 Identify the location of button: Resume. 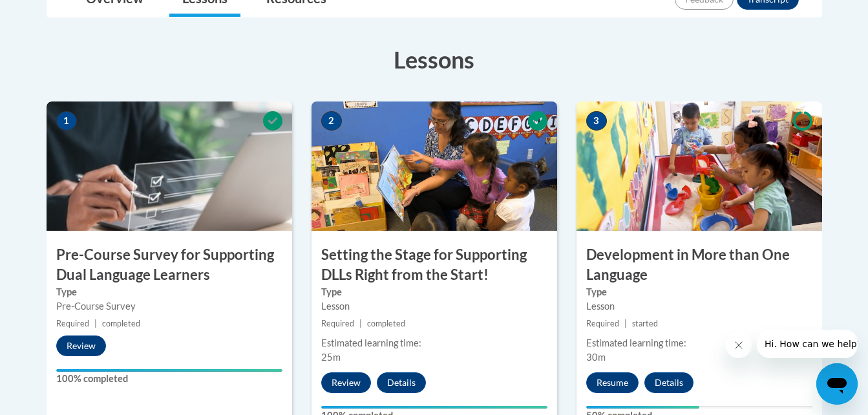
(612, 382).